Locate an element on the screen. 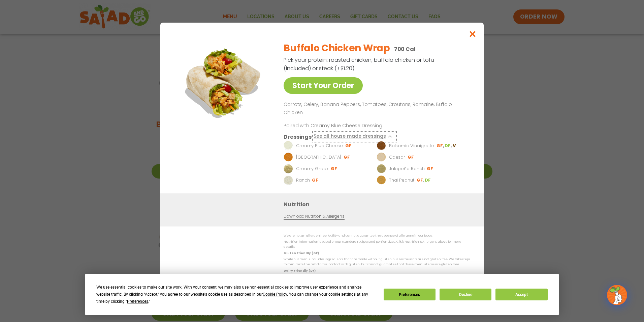 The width and height of the screenshot is (644, 322). button: See all house made dressings is located at coordinates (354, 136).